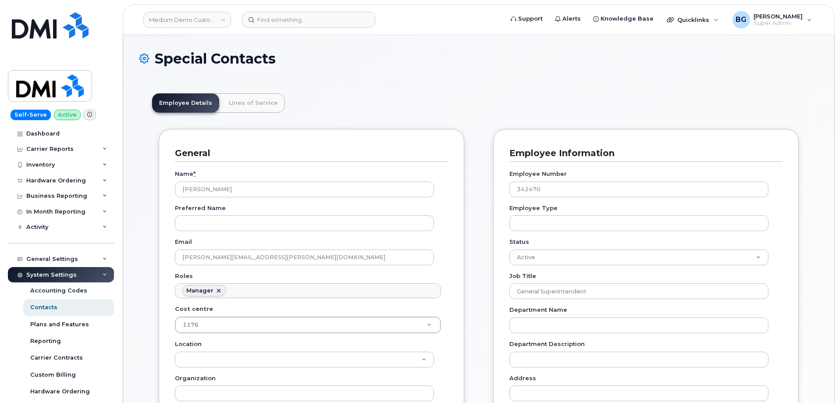 This screenshot has width=839, height=403. What do you see at coordinates (200, 208) in the screenshot?
I see `label: Preferred Name` at bounding box center [200, 208].